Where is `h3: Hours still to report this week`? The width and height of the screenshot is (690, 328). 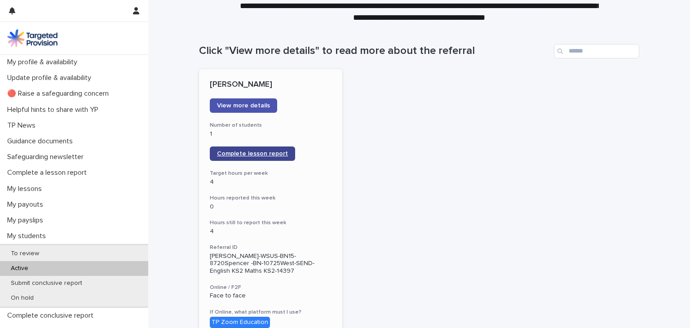
h3: Hours still to report this week is located at coordinates (271, 223).